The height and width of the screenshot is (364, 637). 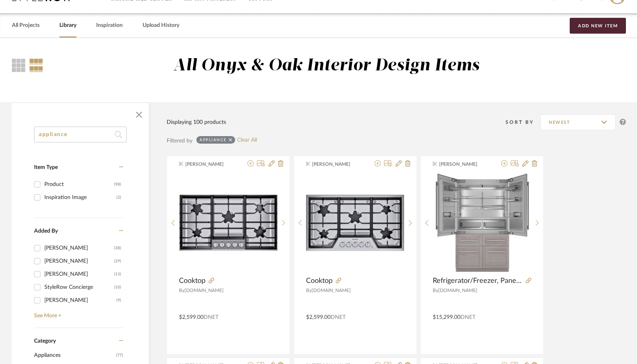 What do you see at coordinates (326, 66) in the screenshot?
I see `div: All Onyx & Oak Interior Design Items` at bounding box center [326, 66].